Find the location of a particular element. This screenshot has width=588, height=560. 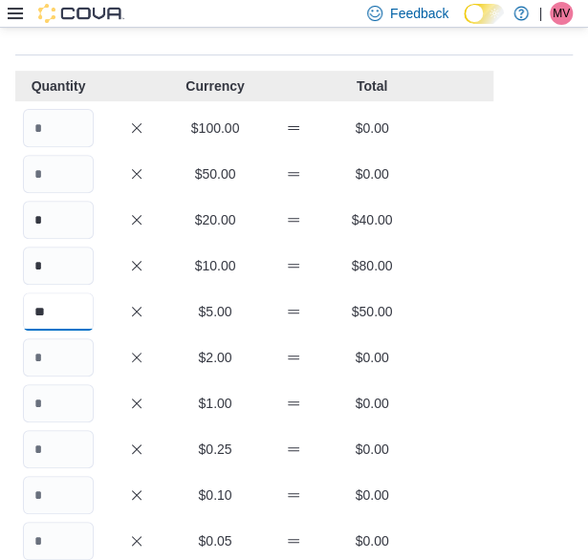

p: $80.00 is located at coordinates (372, 266).